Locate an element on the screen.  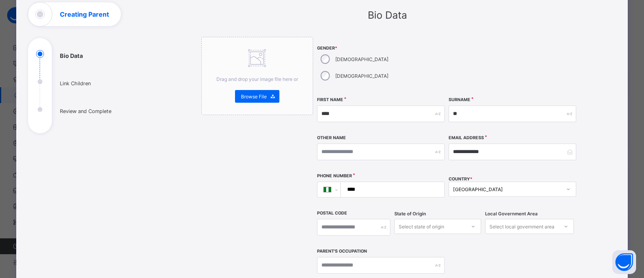
div: Select local government area is located at coordinates (521, 226).